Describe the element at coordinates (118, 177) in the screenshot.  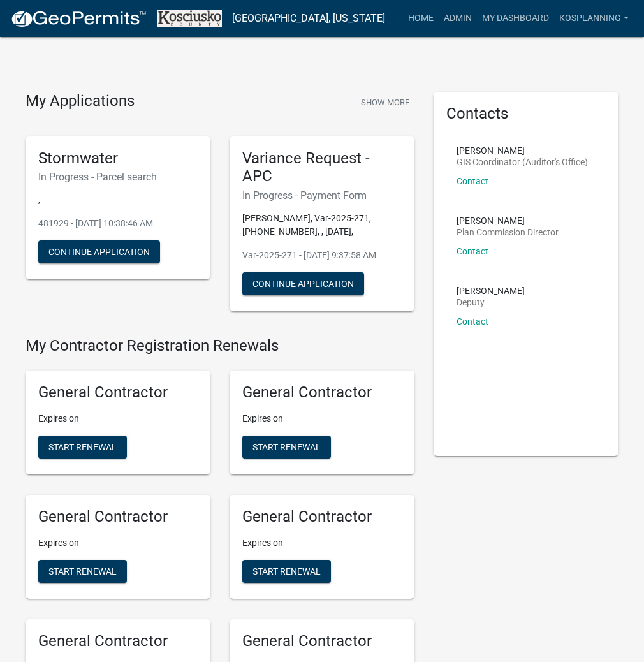
I see `h6: In Progress - Parcel search` at that location.